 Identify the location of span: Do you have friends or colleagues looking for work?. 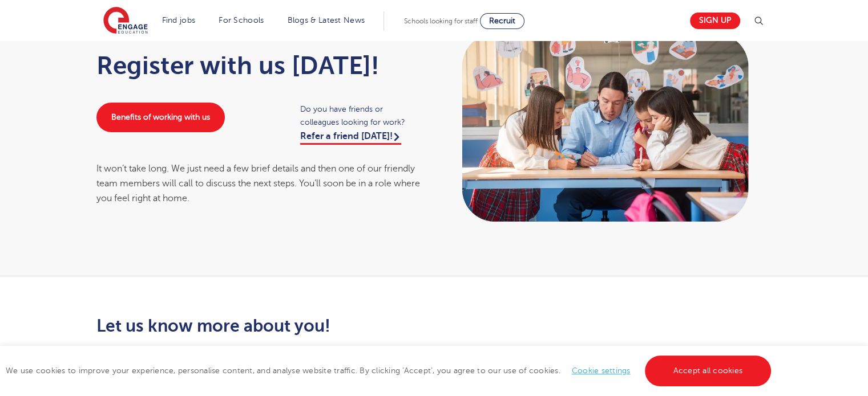
(361, 115).